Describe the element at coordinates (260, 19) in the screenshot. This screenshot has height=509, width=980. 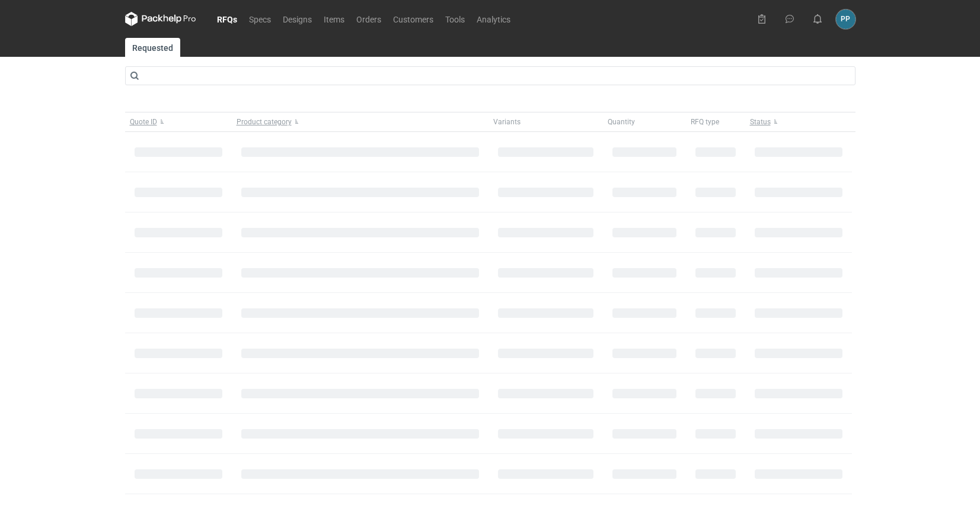
I see `a: Specs` at that location.